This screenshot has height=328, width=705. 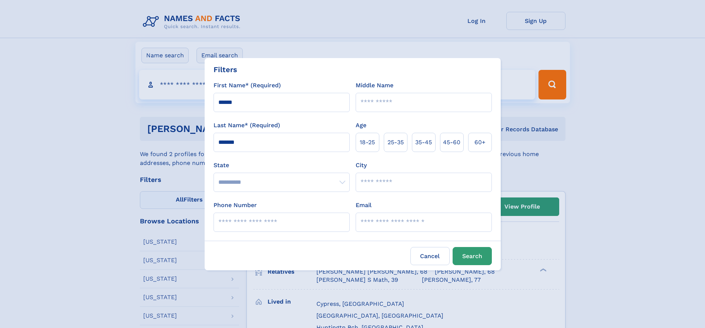 I want to click on span: 45‑60, so click(x=451, y=142).